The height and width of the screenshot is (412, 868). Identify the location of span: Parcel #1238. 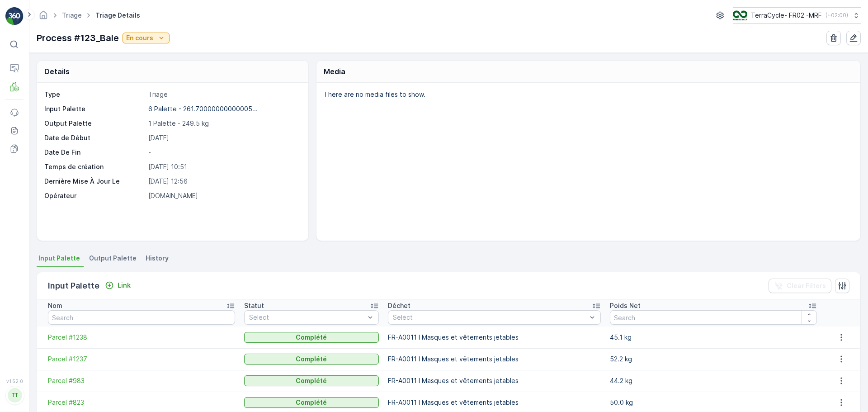
(141, 337).